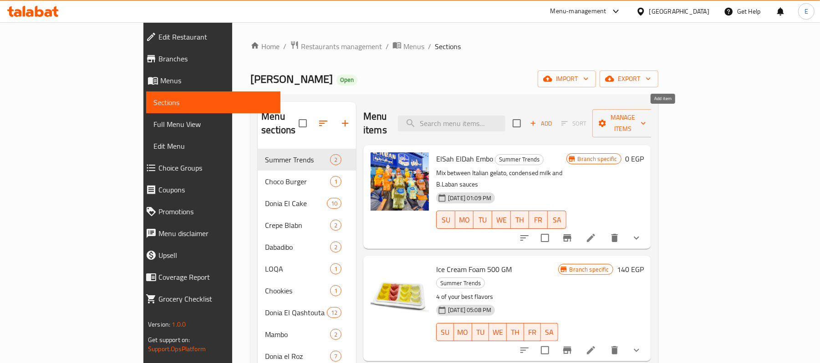 The width and height of the screenshot is (820, 363). What do you see at coordinates (323, 123) in the screenshot?
I see `span: Sort sections` at bounding box center [323, 123].